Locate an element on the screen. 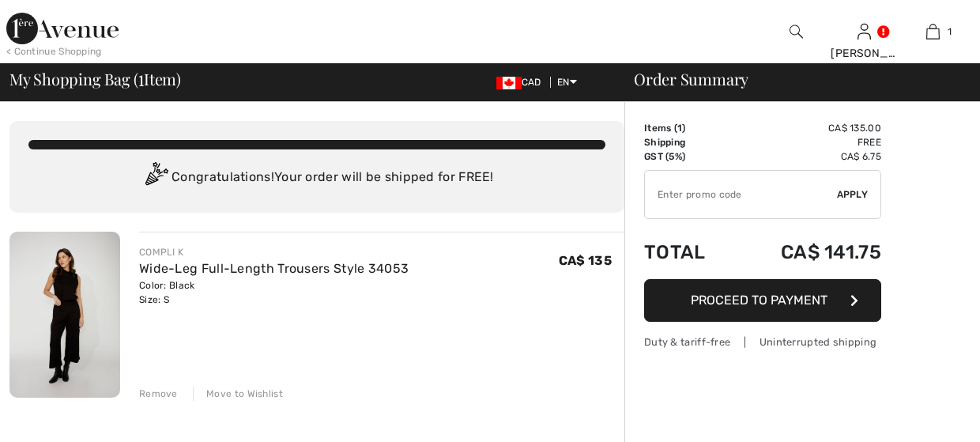  td: CA$ 135.00 is located at coordinates (808, 128).